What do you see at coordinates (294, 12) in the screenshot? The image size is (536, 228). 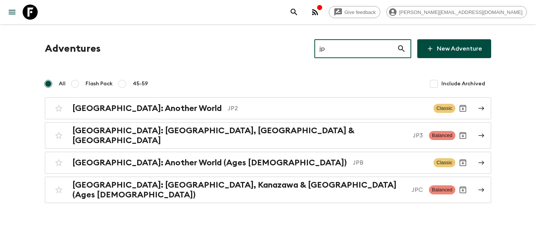 I see `button: search adventures` at bounding box center [294, 12].